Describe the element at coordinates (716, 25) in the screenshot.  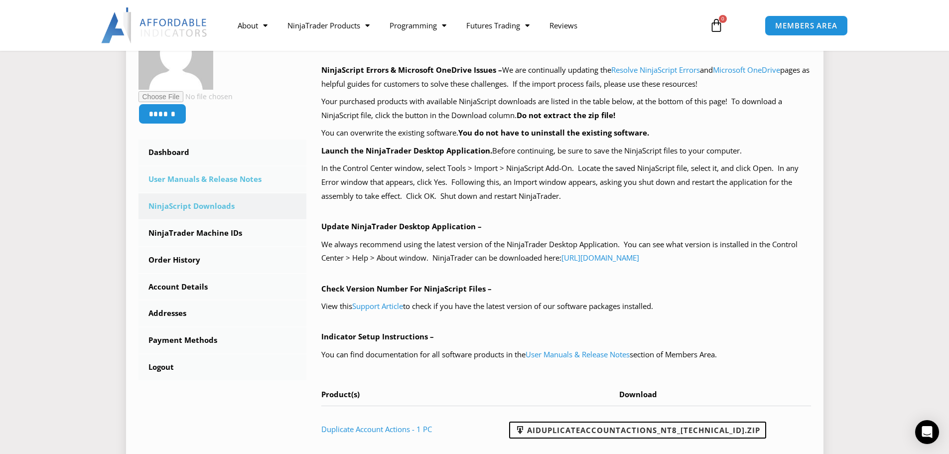
I see `a: 0` at that location.